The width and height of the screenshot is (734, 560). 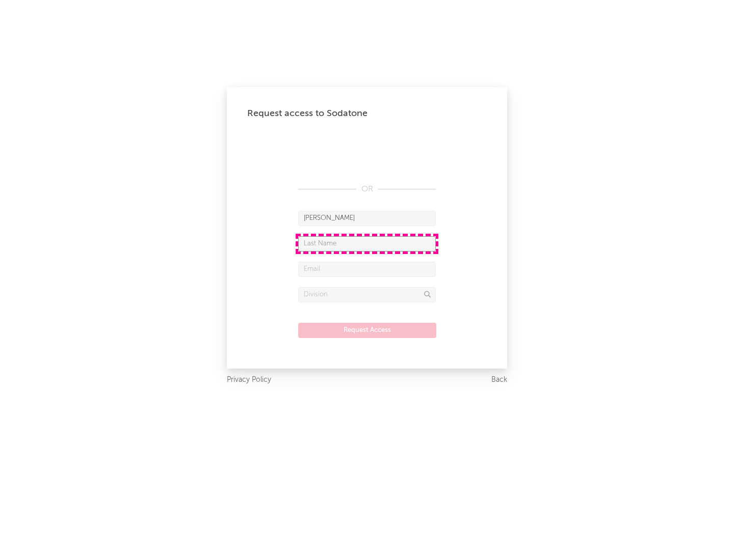 What do you see at coordinates (248, 380) in the screenshot?
I see `a: Privacy Policy` at bounding box center [248, 380].